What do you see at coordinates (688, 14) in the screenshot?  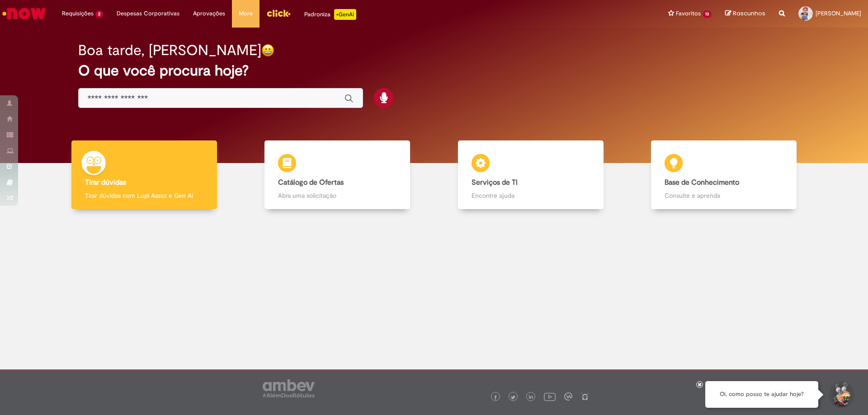 I see `span: Favoritos` at bounding box center [688, 14].